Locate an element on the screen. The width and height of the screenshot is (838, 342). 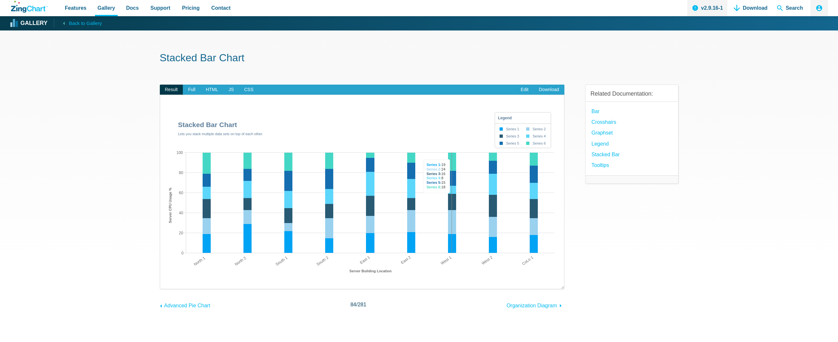
a: Gallery is located at coordinates (29, 23).